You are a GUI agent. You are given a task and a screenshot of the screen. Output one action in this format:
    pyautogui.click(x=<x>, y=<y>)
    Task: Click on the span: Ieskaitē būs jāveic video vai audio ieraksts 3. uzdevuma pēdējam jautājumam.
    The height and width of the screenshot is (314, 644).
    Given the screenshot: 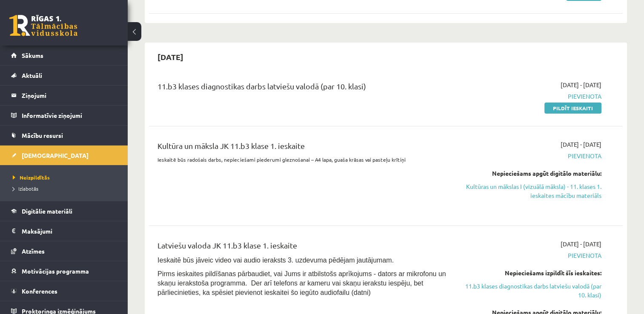 What is the action you would take?
    pyautogui.click(x=275, y=260)
    